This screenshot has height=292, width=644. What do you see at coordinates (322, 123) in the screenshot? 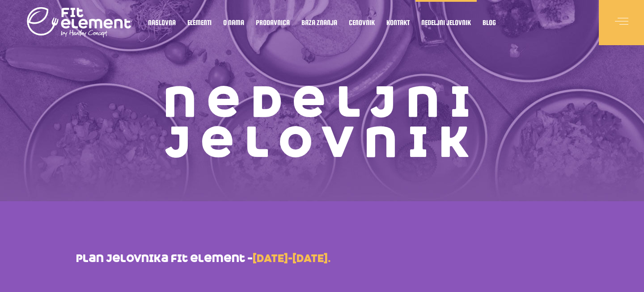
I see `h1: Nedeljni jelovnik` at bounding box center [322, 123].